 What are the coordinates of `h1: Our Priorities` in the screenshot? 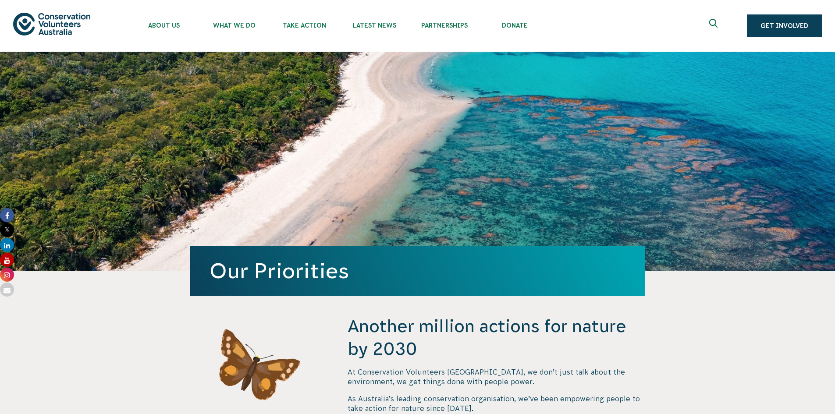 It's located at (418, 271).